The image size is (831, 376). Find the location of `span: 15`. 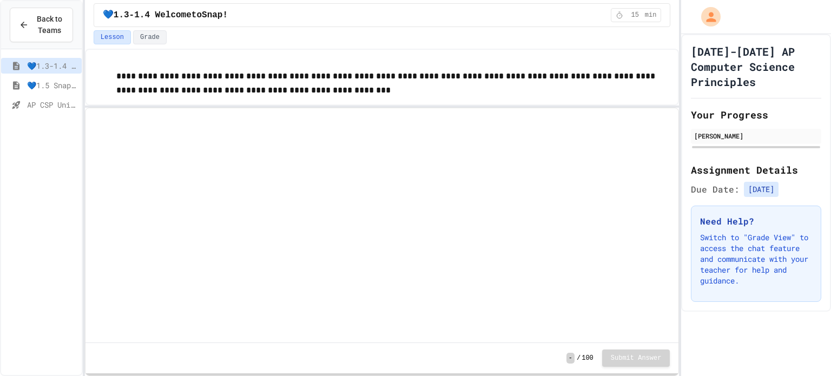

span: 15 is located at coordinates (635, 15).